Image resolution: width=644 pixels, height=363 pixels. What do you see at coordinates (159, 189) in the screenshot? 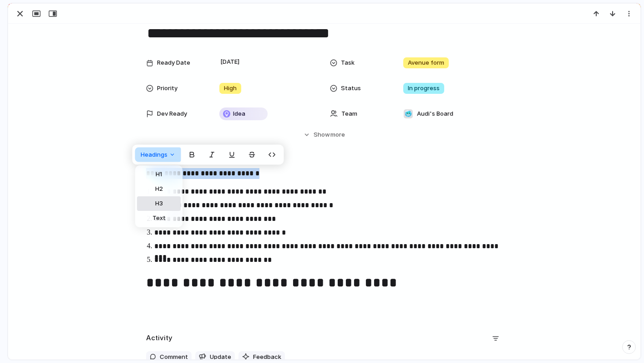
I see `button: H2` at bounding box center [159, 189].